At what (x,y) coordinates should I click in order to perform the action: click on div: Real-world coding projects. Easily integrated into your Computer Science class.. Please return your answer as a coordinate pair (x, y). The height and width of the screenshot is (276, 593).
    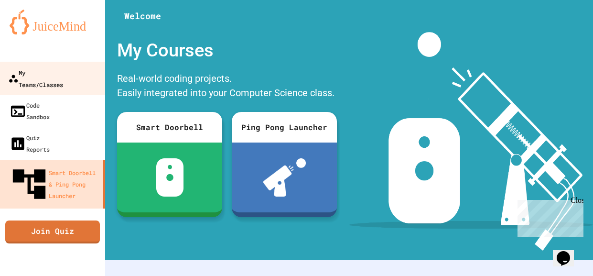
    Looking at the image, I should click on (227, 86).